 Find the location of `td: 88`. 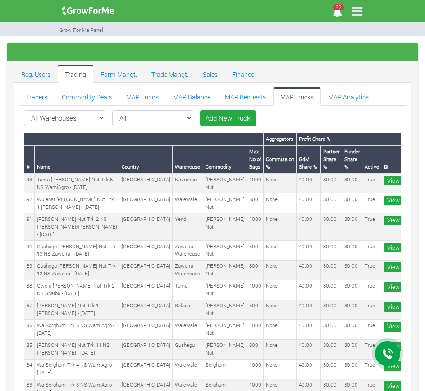

td: 88 is located at coordinates (29, 290).